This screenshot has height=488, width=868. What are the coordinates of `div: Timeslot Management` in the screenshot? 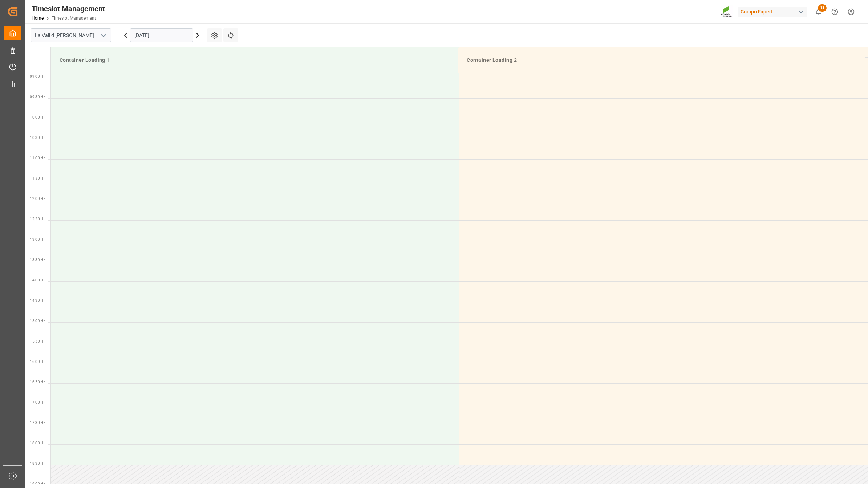 It's located at (68, 9).